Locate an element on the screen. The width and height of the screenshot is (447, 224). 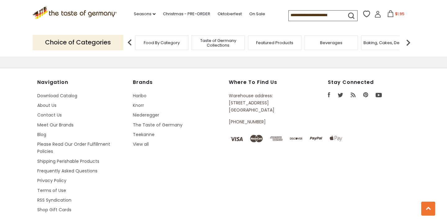
a: Seasons is located at coordinates (145, 14).